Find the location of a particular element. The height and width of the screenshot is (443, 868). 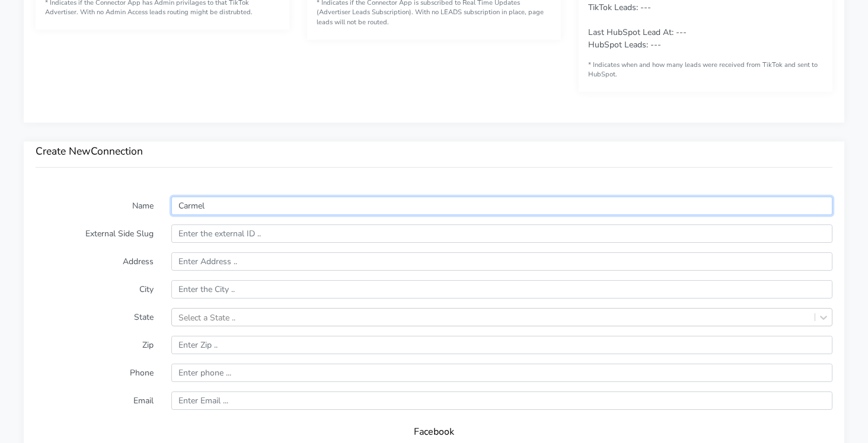

label: Email is located at coordinates (94, 401).